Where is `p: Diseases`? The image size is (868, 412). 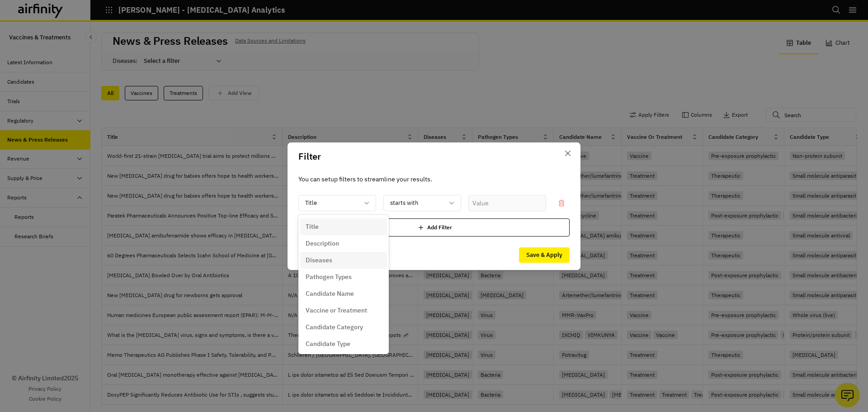 p: Diseases is located at coordinates (319, 260).